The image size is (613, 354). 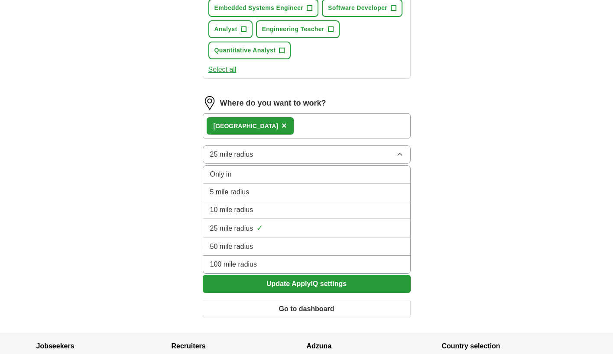 I want to click on span: Analyst, so click(x=226, y=29).